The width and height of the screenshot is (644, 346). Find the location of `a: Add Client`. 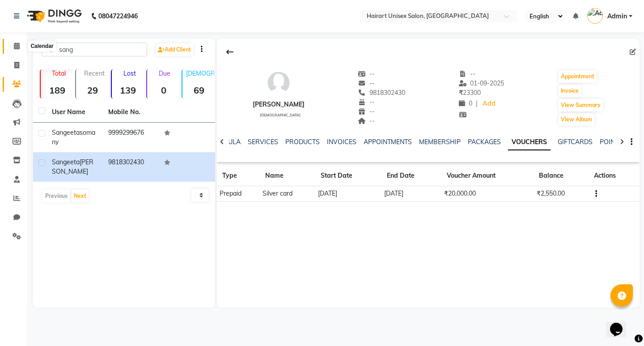

a: Add Client is located at coordinates (174, 50).